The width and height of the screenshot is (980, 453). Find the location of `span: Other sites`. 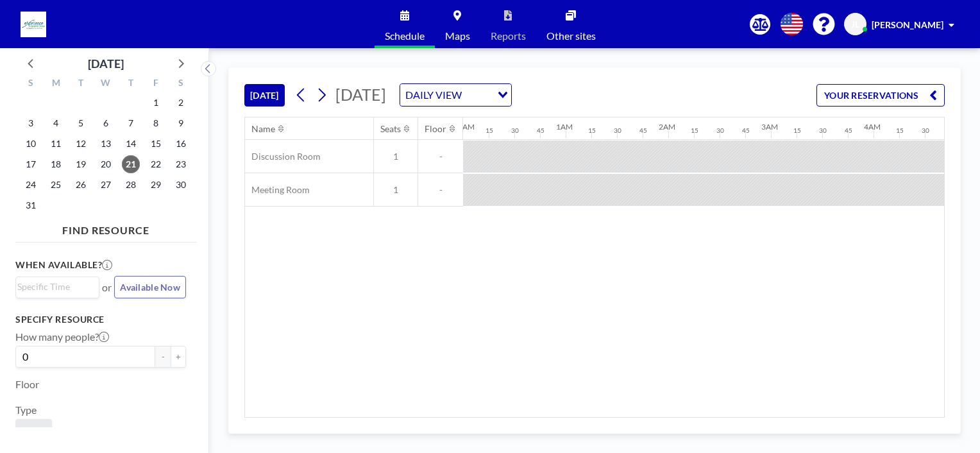

span: Other sites is located at coordinates (571, 36).